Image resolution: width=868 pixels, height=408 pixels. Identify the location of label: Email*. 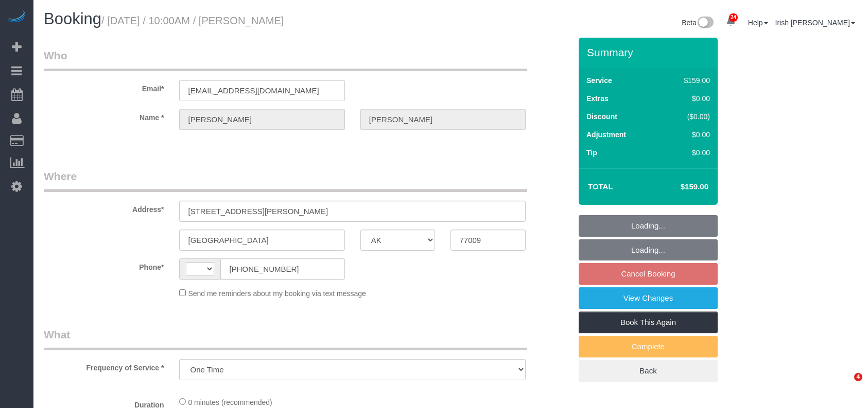
(103, 86).